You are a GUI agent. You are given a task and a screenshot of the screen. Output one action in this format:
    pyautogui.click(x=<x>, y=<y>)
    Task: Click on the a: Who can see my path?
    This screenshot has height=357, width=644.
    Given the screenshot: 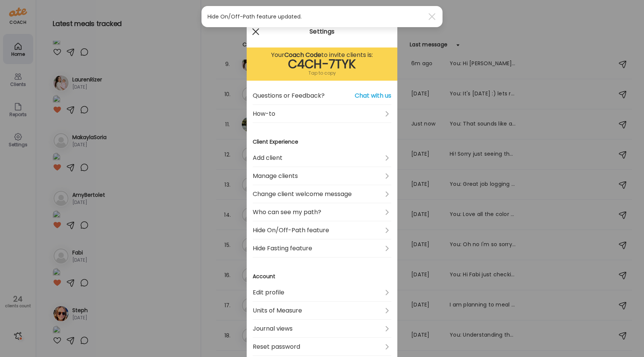 What is the action you would take?
    pyautogui.click(x=322, y=212)
    